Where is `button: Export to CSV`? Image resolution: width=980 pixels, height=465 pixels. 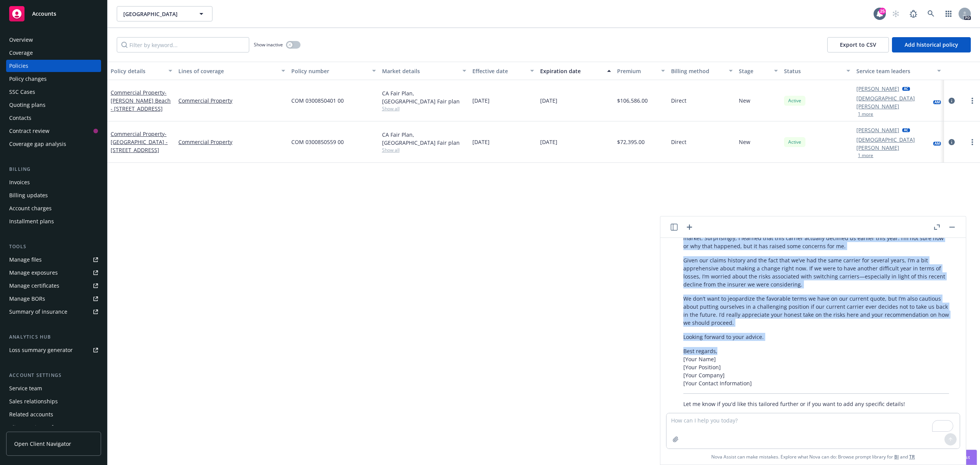
button: Export to CSV is located at coordinates (858, 45).